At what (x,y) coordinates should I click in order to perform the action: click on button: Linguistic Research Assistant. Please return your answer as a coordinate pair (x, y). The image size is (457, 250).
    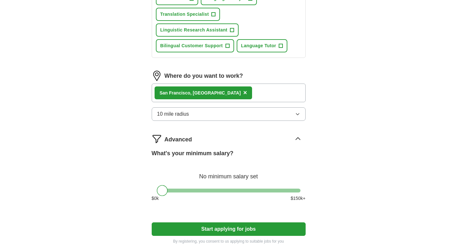
    Looking at the image, I should click on (197, 30).